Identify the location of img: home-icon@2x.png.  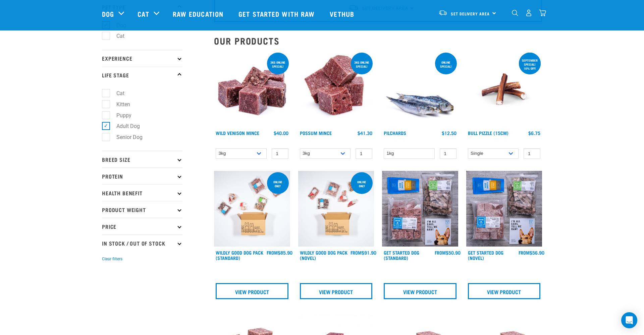
(542, 13).